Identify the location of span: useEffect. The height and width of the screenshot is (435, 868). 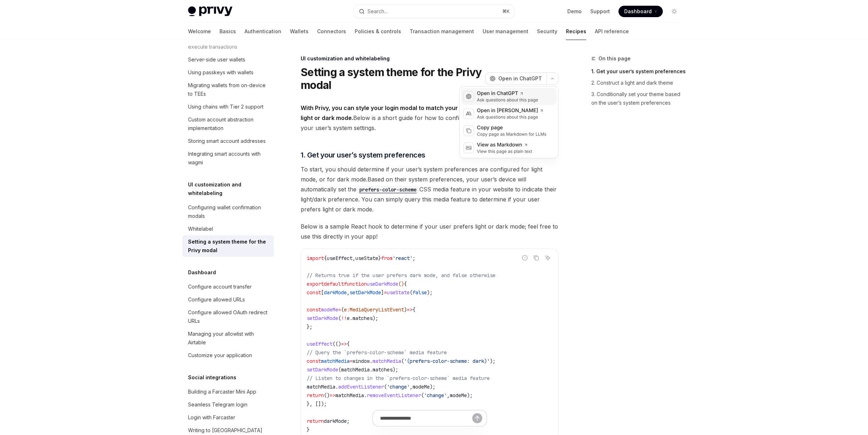
(340, 258).